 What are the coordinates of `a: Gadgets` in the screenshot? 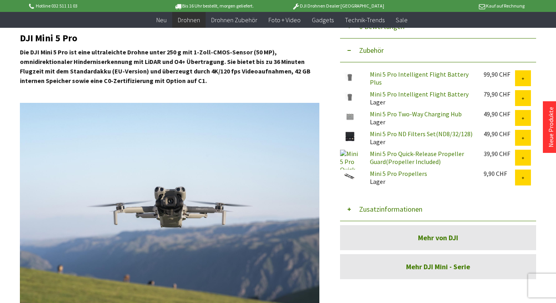 It's located at (322, 20).